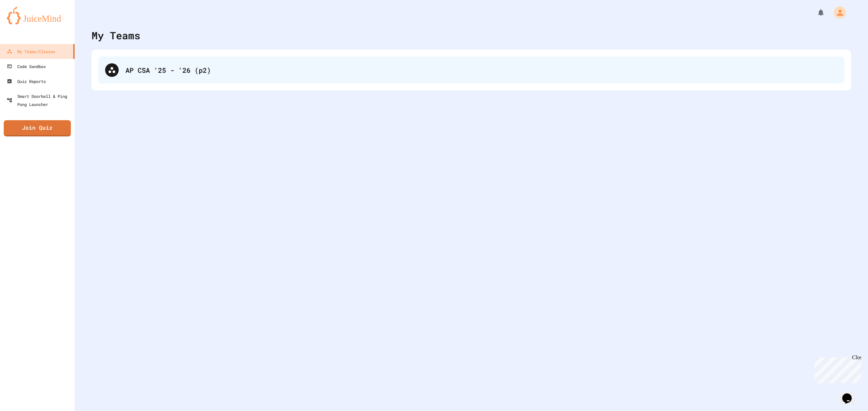 The height and width of the screenshot is (411, 868). I want to click on div: Quiz Reports, so click(26, 81).